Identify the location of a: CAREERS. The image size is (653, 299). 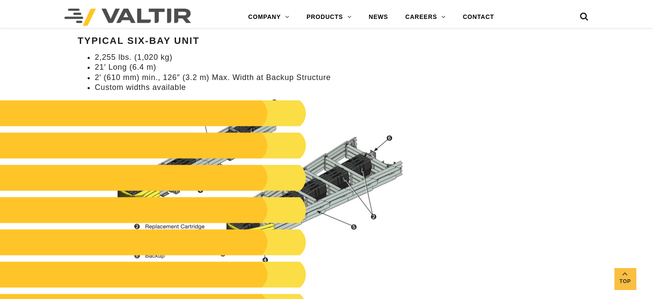
(426, 17).